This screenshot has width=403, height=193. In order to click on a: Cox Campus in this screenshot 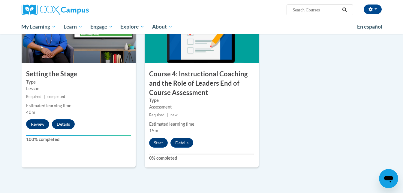, I will do `click(79, 10)`.